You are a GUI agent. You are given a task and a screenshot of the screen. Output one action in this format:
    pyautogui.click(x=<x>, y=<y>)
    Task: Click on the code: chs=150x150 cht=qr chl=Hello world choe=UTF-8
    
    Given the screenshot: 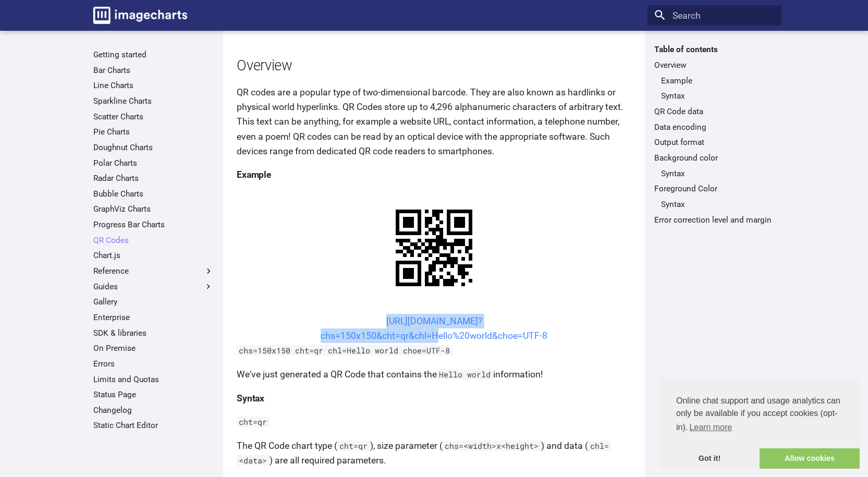 What is the action you would take?
    pyautogui.click(x=345, y=350)
    